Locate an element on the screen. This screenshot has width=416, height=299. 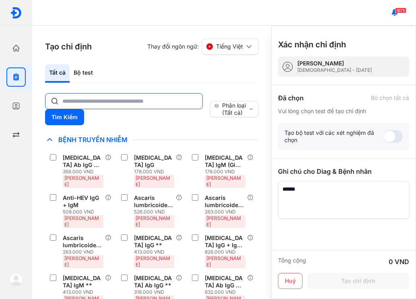
h3: Xác nhận chỉ định is located at coordinates (312, 45).